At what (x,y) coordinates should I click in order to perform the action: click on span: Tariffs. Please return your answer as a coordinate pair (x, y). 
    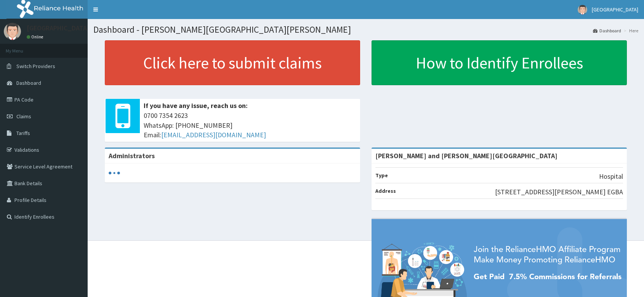
    Looking at the image, I should click on (23, 133).